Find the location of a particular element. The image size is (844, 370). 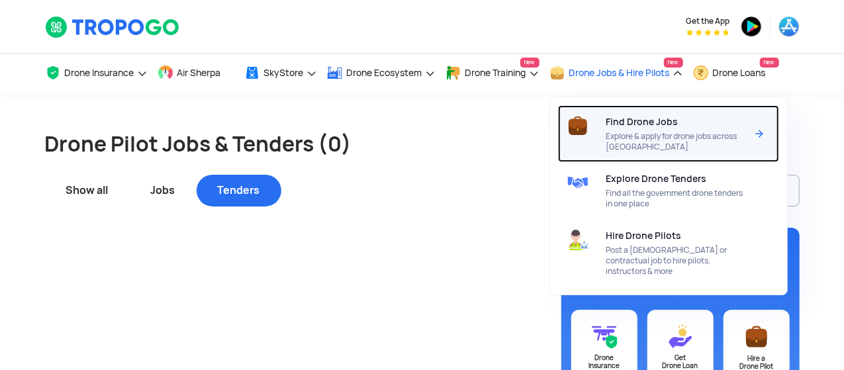

img: ic_playstore.png is located at coordinates (751, 26).